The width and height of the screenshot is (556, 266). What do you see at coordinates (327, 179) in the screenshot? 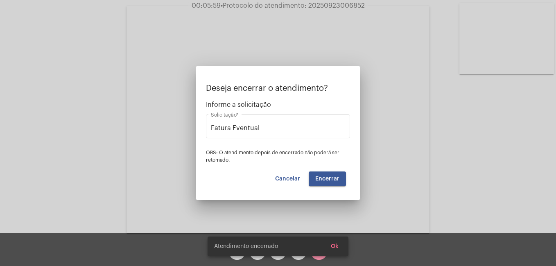
I see `span: Encerrar` at bounding box center [327, 179].